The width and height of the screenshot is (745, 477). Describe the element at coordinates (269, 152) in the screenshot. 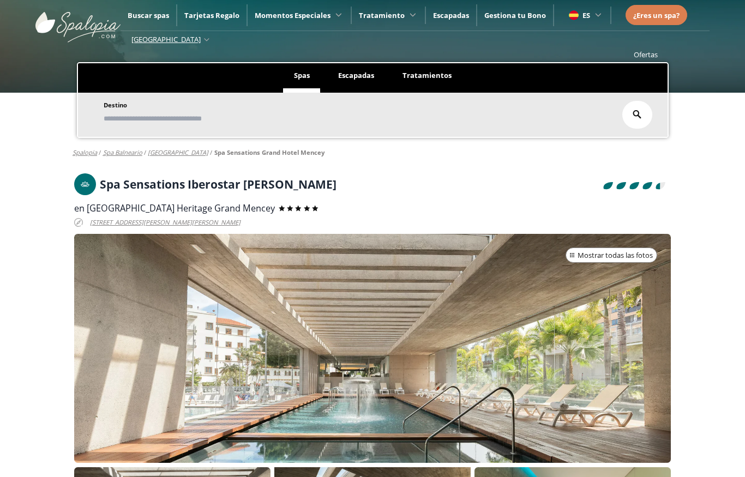

I see `a: spa sensations grand hotel mencey` at that location.